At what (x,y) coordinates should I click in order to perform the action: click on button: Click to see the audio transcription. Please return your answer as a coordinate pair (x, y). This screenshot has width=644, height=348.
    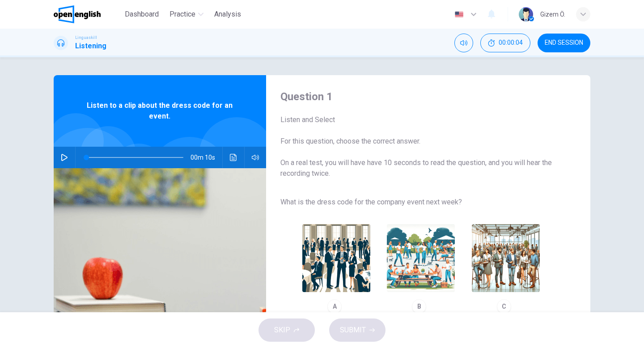
    Looking at the image, I should click on (233, 157).